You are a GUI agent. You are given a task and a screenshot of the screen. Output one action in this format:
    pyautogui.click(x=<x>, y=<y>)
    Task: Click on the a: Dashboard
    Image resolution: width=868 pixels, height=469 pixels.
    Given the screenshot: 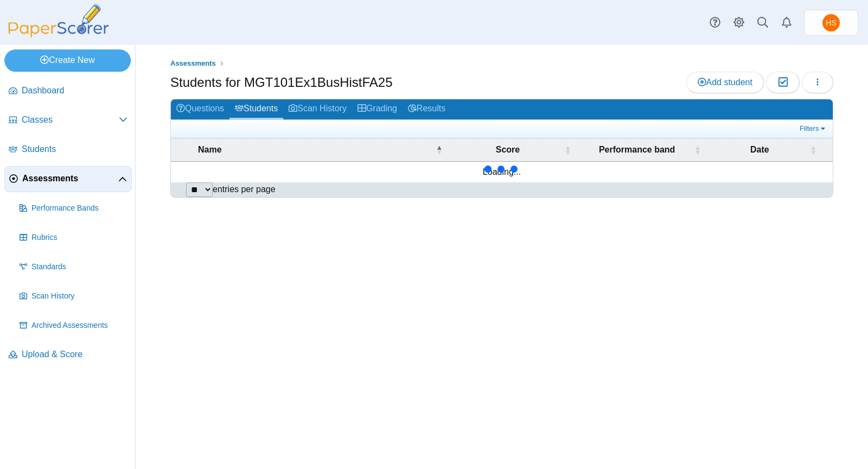 What is the action you would take?
    pyautogui.click(x=68, y=91)
    